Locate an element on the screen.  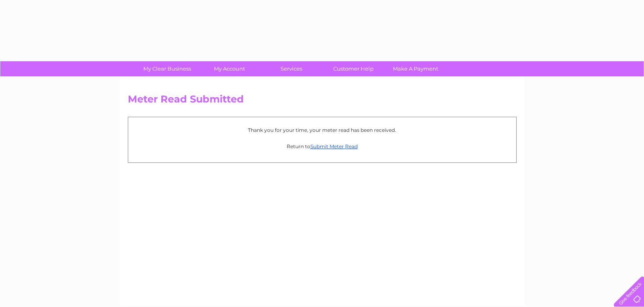
a: My Account is located at coordinates (229, 69).